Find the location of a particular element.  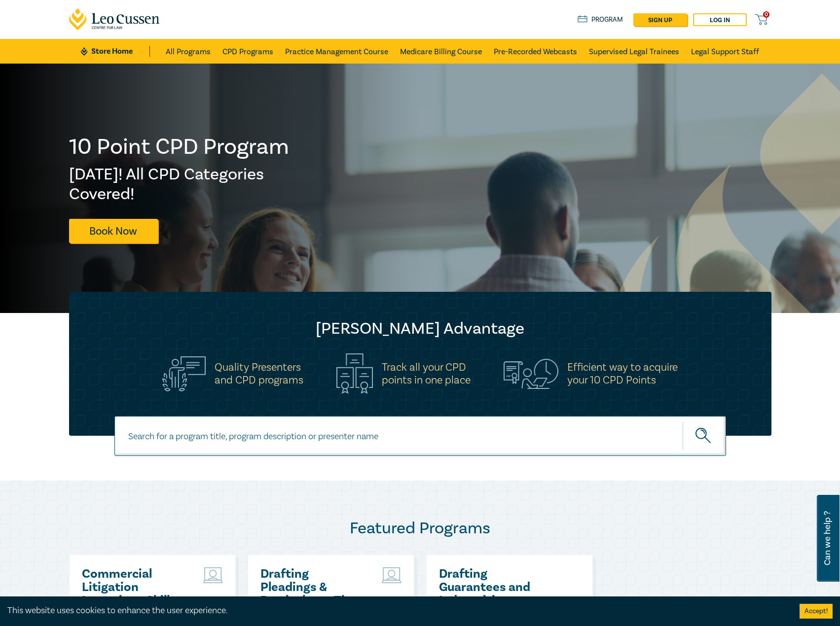

h2: Featured Programs is located at coordinates (420, 528).